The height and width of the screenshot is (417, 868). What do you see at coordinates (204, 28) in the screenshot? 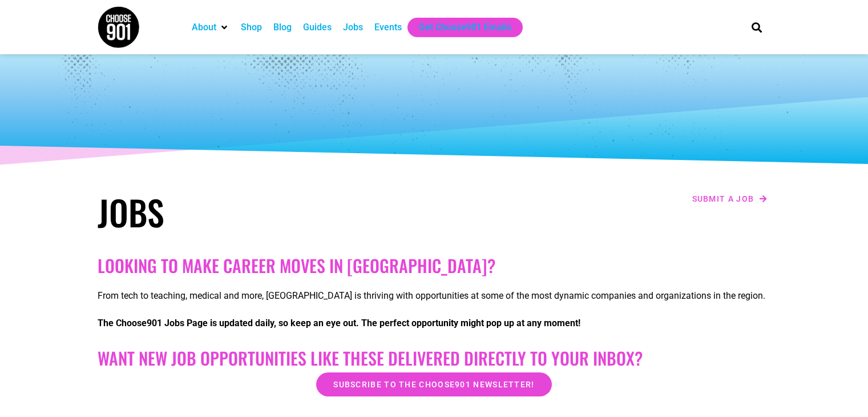
I see `a: About` at bounding box center [204, 28].